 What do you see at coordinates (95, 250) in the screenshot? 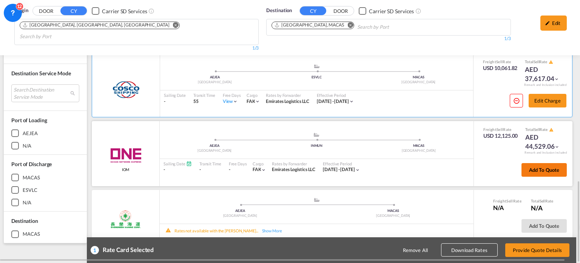
I see `div: 1` at bounding box center [95, 250].